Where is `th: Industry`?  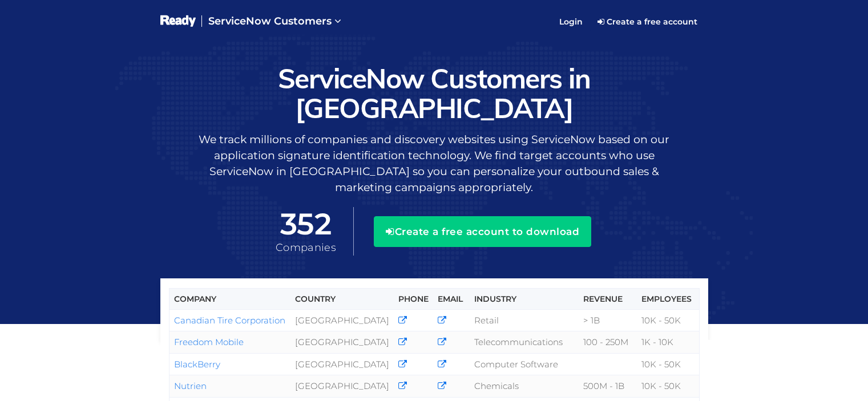
th: Industry is located at coordinates (524, 298).